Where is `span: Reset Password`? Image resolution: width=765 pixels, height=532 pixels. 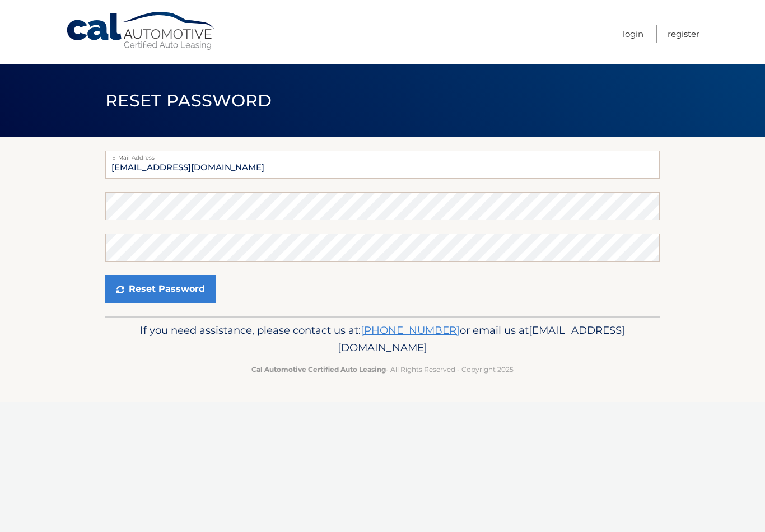 span: Reset Password is located at coordinates (188, 100).